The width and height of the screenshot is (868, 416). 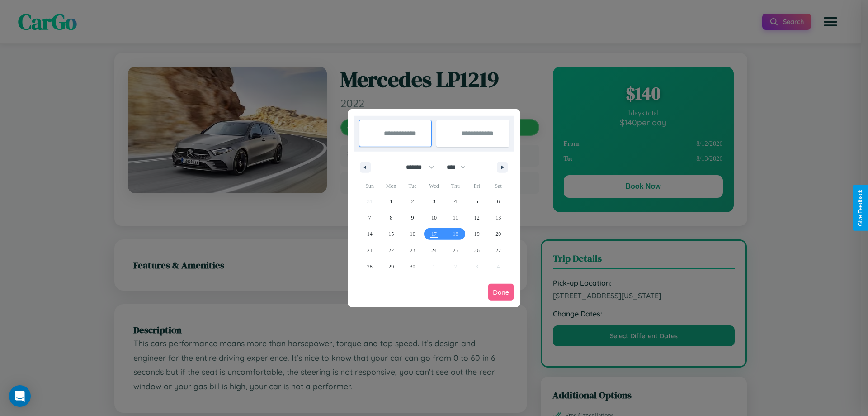 I want to click on span: 16, so click(x=413, y=234).